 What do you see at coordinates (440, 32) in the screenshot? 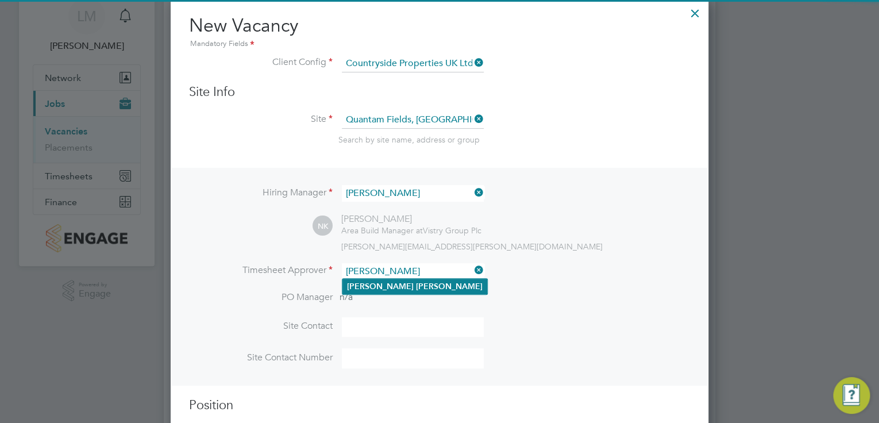
I see `h2: New Vacancy` at bounding box center [440, 32].